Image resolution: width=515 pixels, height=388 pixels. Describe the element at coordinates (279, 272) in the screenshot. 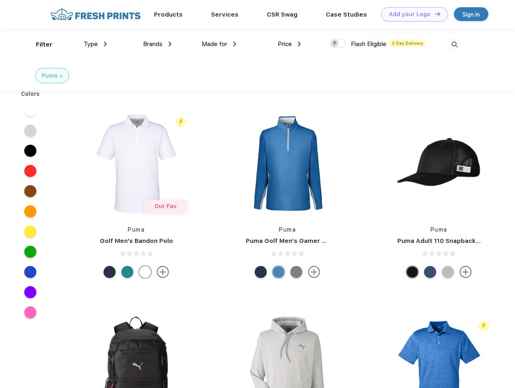

I see `div: Bright Cobalt` at that location.